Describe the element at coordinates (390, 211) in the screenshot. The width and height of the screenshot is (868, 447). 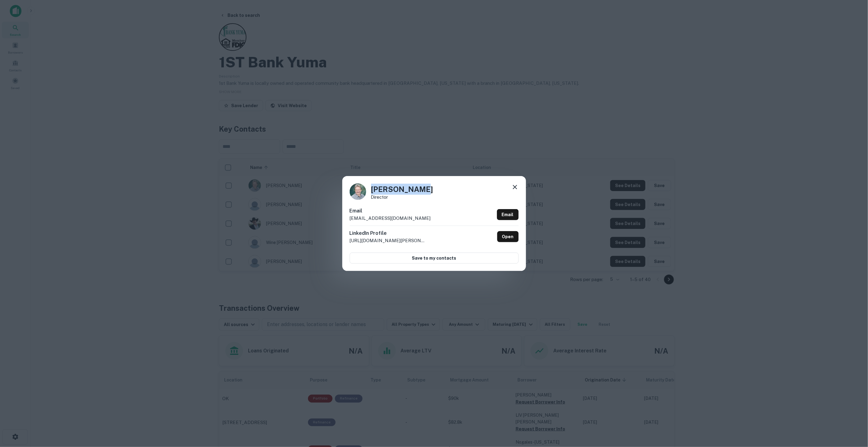
I see `h6: Email` at that location.